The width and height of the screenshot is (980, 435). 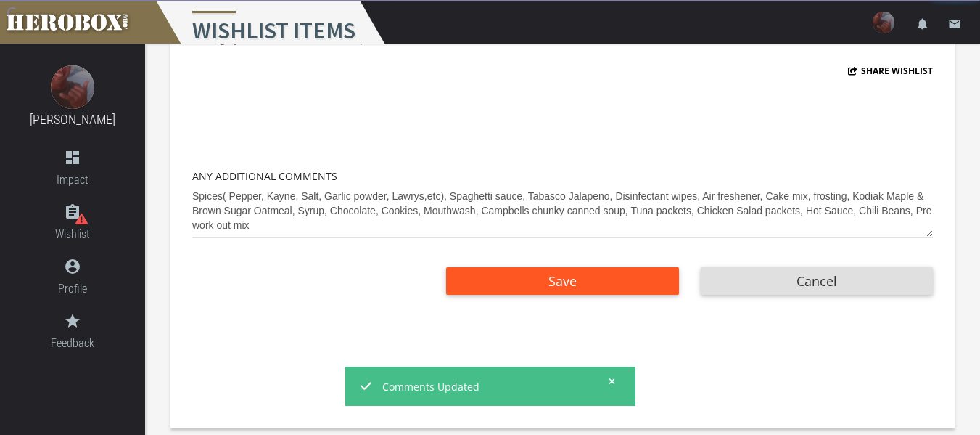 What do you see at coordinates (955, 24) in the screenshot?
I see `i: email` at bounding box center [955, 24].